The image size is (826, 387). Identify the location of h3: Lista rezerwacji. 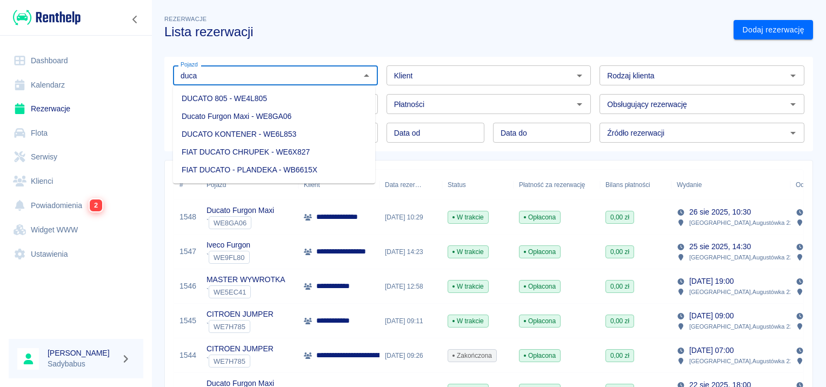
(444, 32).